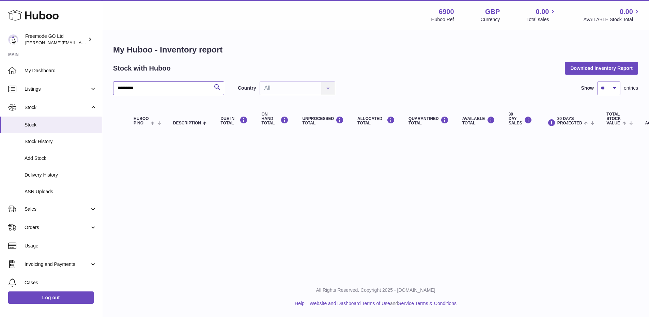 This screenshot has width=649, height=317. Describe the element at coordinates (57, 89) in the screenshot. I see `span: Listings` at that location.